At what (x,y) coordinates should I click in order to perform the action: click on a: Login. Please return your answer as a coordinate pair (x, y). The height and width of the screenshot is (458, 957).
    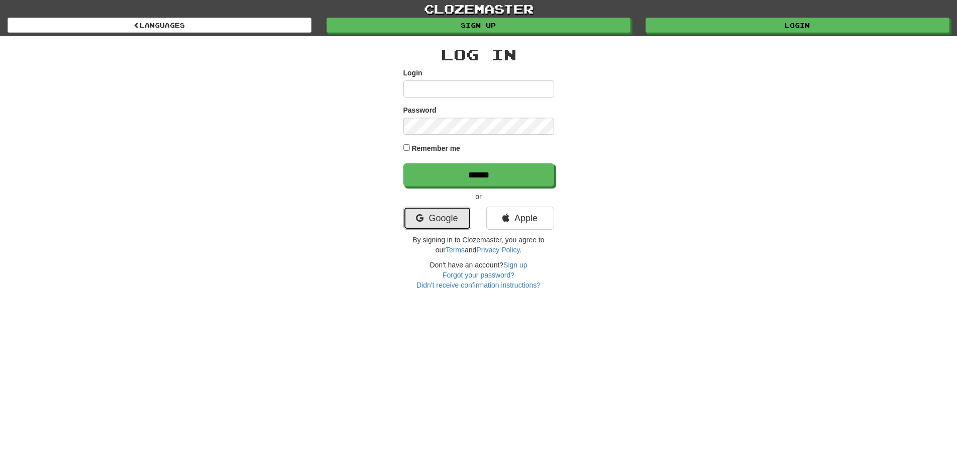
    Looking at the image, I should click on (797, 25).